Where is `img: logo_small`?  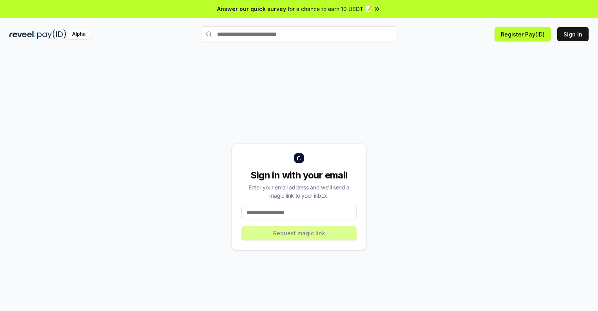 img: logo_small is located at coordinates (299, 158).